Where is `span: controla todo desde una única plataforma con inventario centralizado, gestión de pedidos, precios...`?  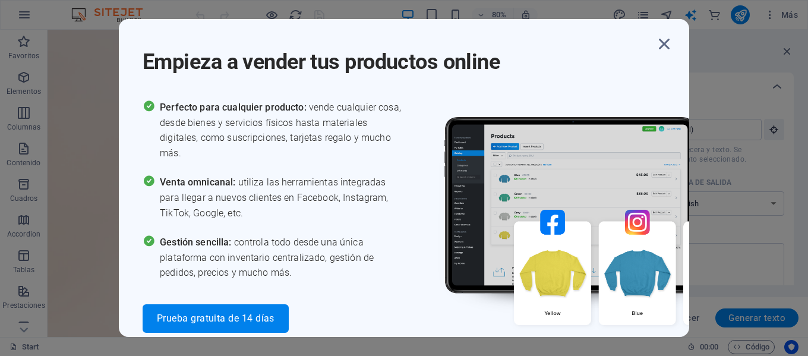 span: controla todo desde una única plataforma con inventario centralizado, gestión de pedidos, precios... is located at coordinates (282, 257).